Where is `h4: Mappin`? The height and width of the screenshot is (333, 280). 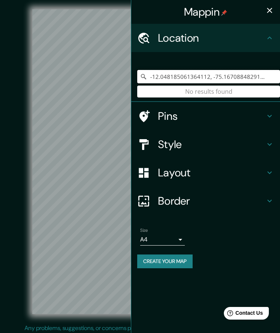
h4: Mappin is located at coordinates (206, 12).